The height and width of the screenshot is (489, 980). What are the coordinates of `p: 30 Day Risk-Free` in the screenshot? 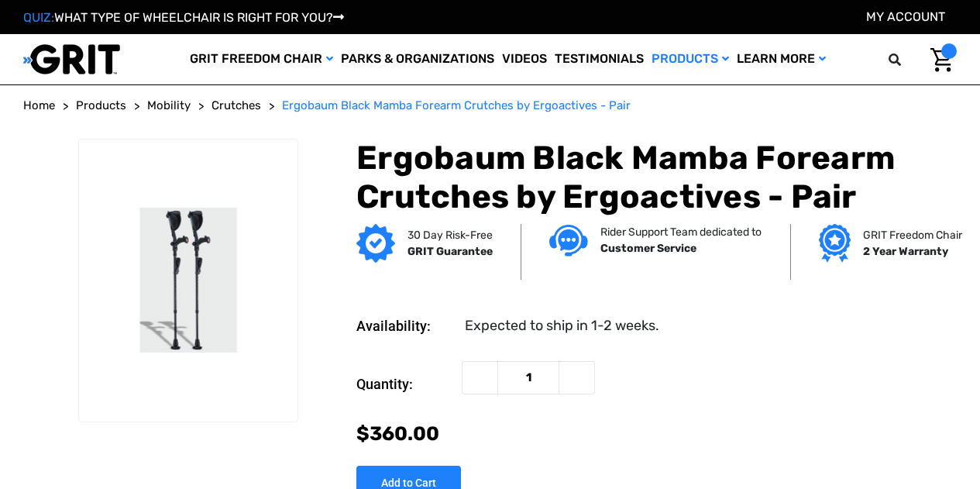 It's located at (450, 235).